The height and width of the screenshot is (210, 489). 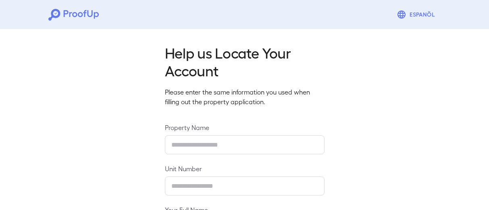 I want to click on button: Espanõl, so click(x=417, y=15).